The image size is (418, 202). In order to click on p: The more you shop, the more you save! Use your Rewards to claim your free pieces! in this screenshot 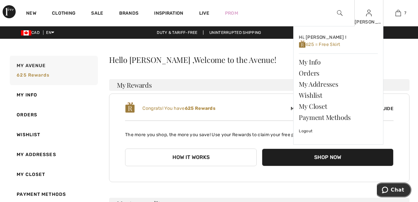, I will do `click(259, 132)`.